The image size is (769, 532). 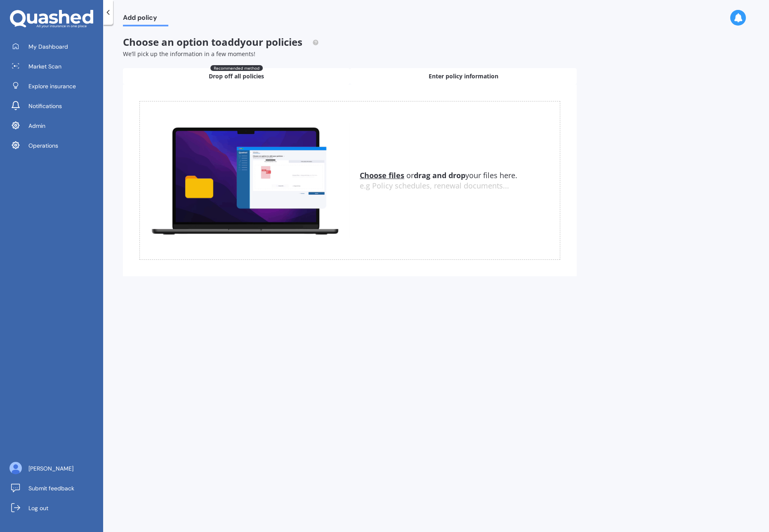 I want to click on span: Add policy, so click(x=146, y=19).